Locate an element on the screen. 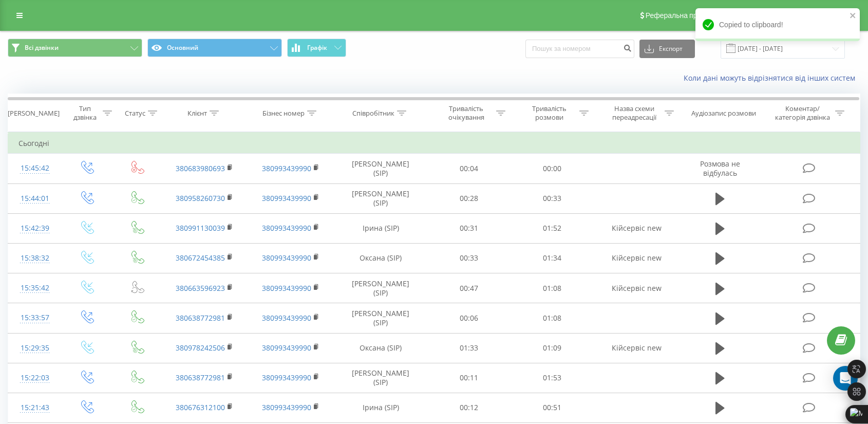  td: Сьогодні is located at coordinates (434, 143).